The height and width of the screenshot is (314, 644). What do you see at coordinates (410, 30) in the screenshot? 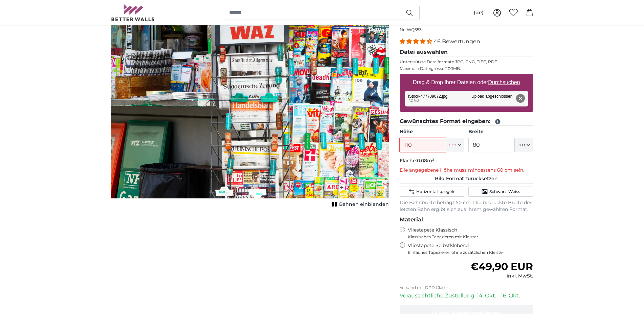
I see `span: Nr. WQ553` at bounding box center [410, 30].